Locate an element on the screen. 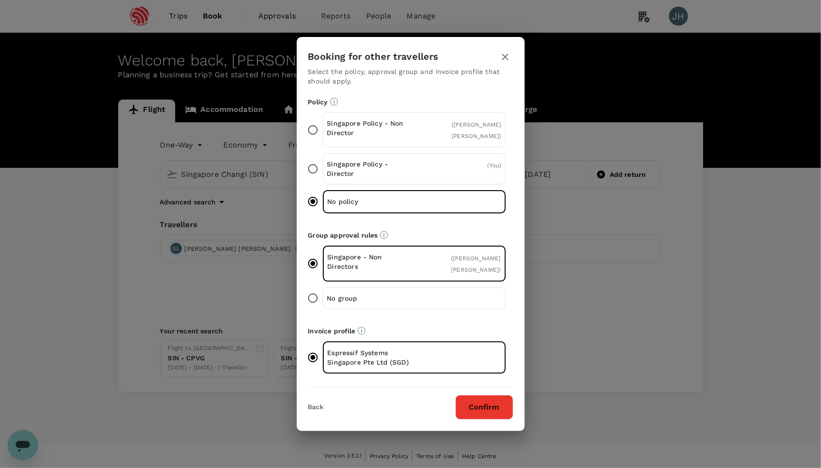 The height and width of the screenshot is (468, 821). h3: Booking for other travellers is located at coordinates (373, 56).